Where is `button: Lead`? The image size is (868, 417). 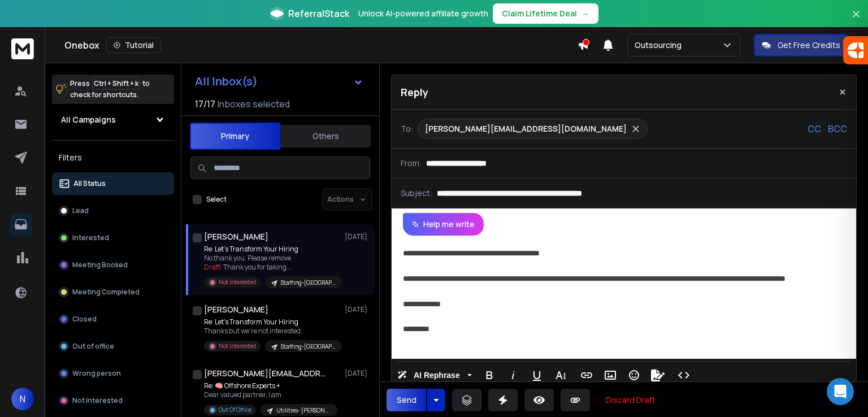
button: Lead is located at coordinates (113, 211).